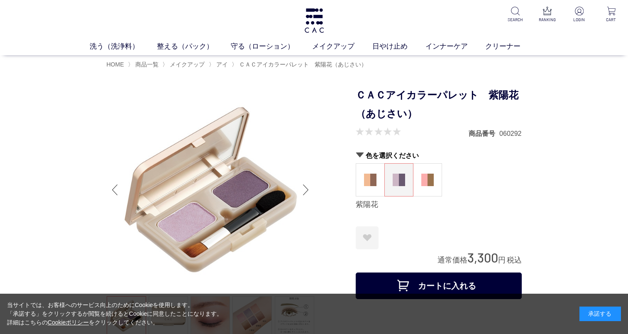 The height and width of the screenshot is (334, 628). What do you see at coordinates (314, 20) in the screenshot?
I see `img: logo` at bounding box center [314, 20].